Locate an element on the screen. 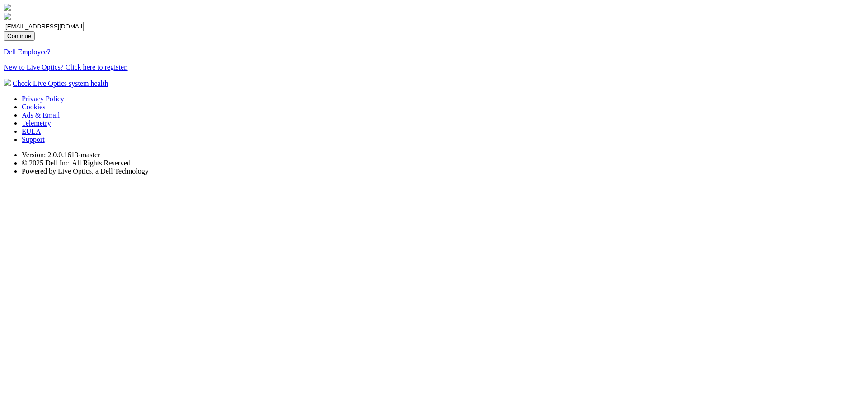 The width and height of the screenshot is (868, 405). a: Support is located at coordinates (33, 139).